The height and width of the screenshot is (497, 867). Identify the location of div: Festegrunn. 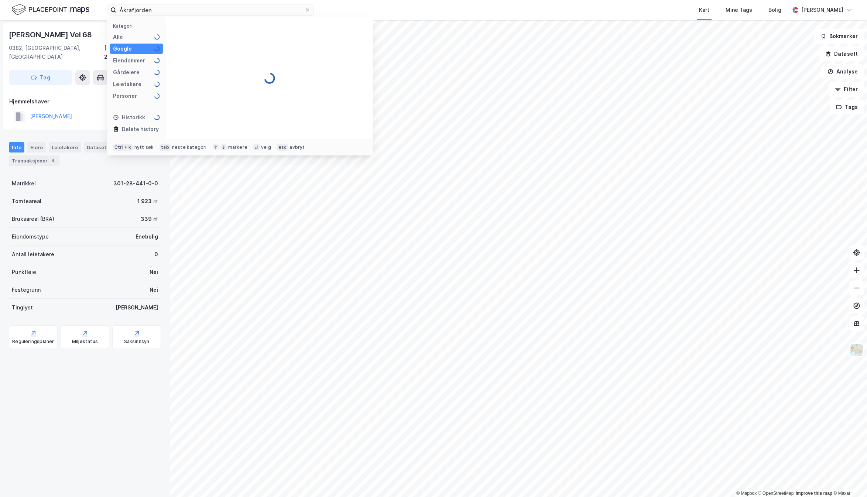
(26, 290).